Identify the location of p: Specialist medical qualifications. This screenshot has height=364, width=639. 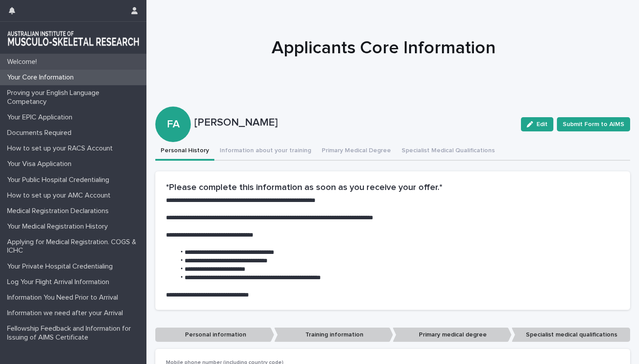
(571, 334).